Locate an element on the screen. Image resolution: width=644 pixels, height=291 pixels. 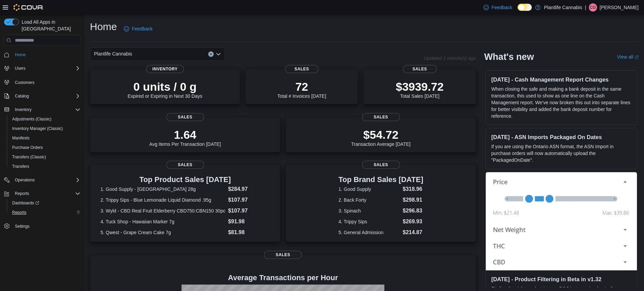
dt: 2. Trippy Sips - Blue Lemonade Liquid Diamond .95g is located at coordinates (163, 200).